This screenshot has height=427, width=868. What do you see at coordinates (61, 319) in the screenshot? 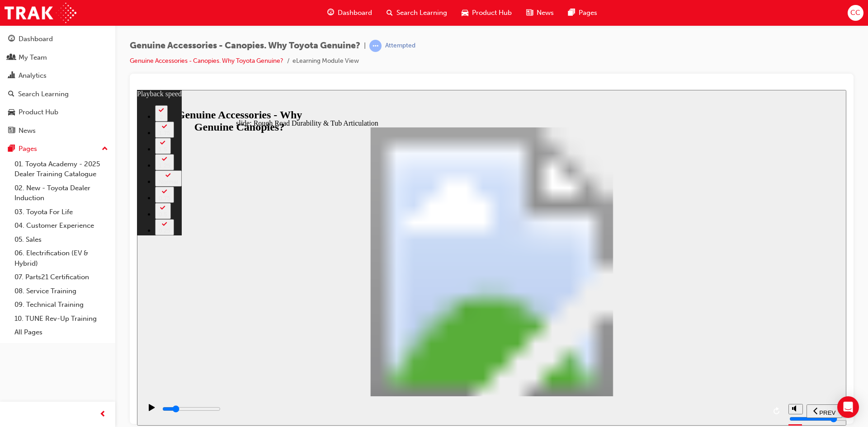
I see `a: 10. TUNE Rev-Up Training` at bounding box center [61, 319].